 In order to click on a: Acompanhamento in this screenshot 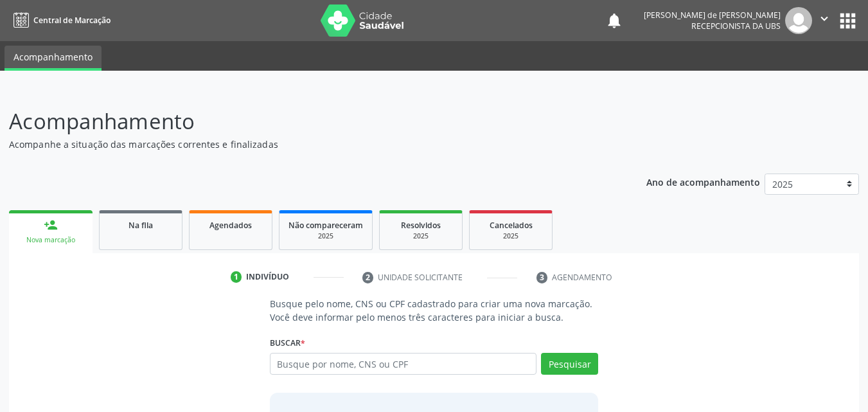, I will do `click(53, 58)`.